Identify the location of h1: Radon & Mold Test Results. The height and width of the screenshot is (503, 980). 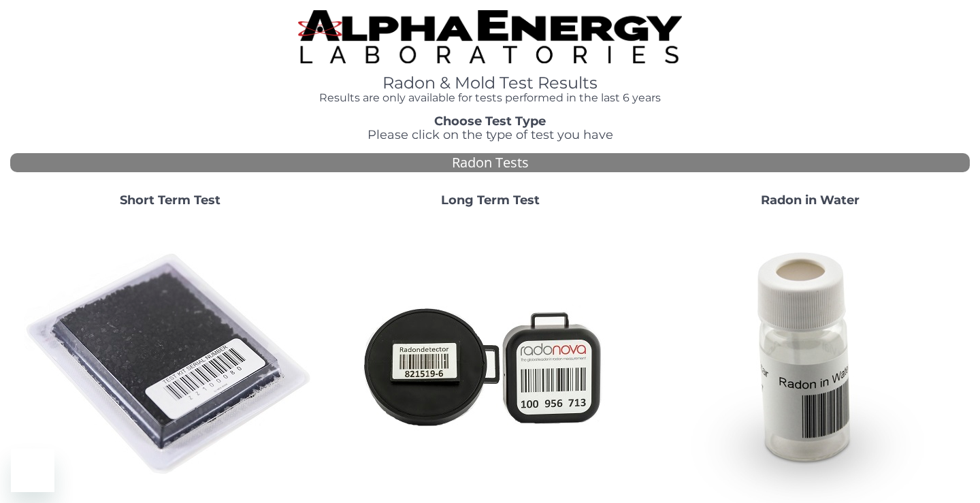
(490, 83).